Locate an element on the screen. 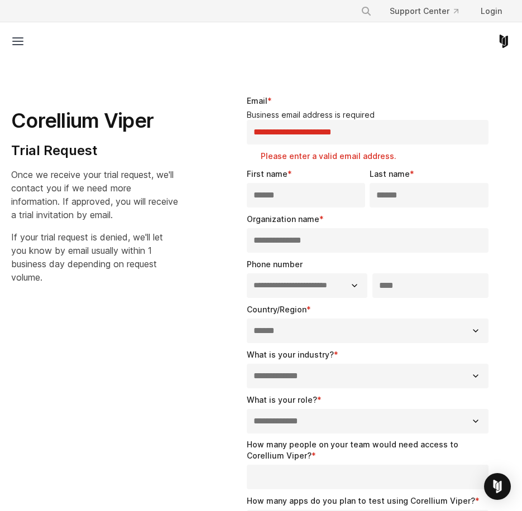 This screenshot has height=511, width=522. div: Navigation Menu is located at coordinates (431, 11).